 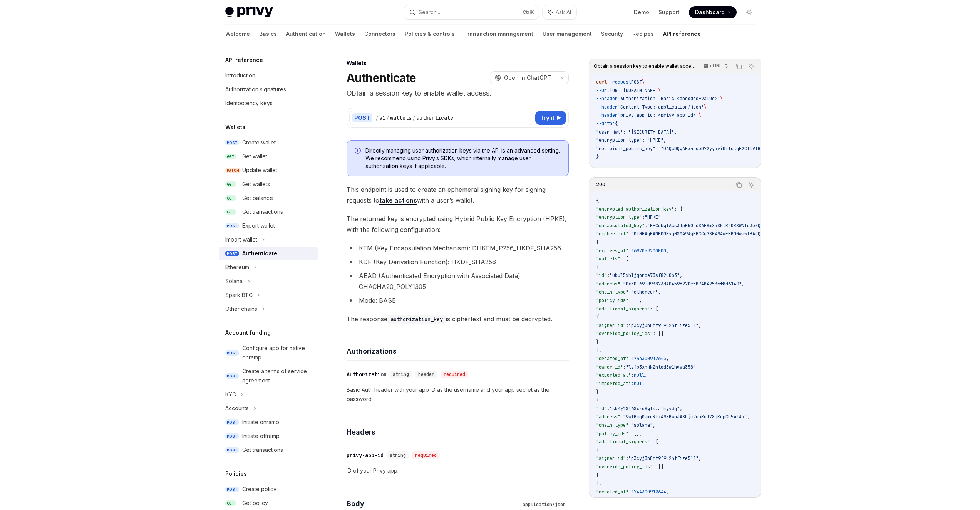 What do you see at coordinates (268, 503) in the screenshot?
I see `a: GETGet policy` at bounding box center [268, 503].